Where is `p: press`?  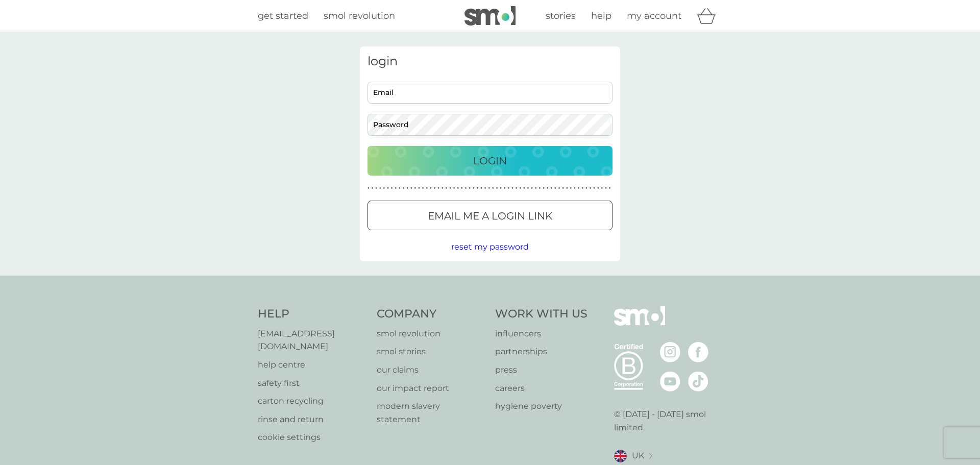 p: press is located at coordinates (541, 370).